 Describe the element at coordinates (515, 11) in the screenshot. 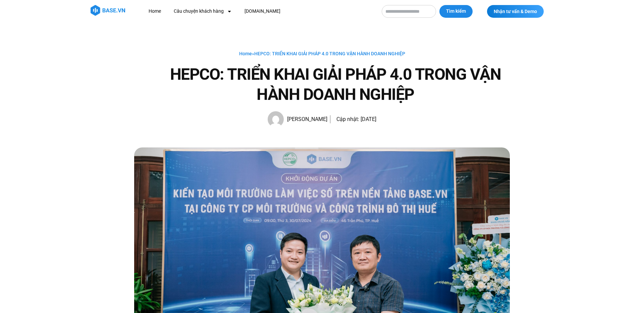

I see `span: Nhận tư vấn & Demo` at that location.